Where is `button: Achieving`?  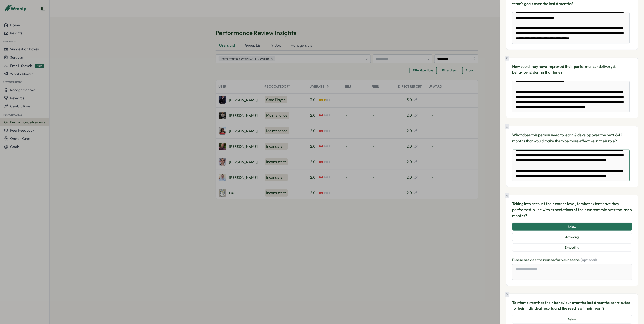 button: Achieving is located at coordinates (572, 237).